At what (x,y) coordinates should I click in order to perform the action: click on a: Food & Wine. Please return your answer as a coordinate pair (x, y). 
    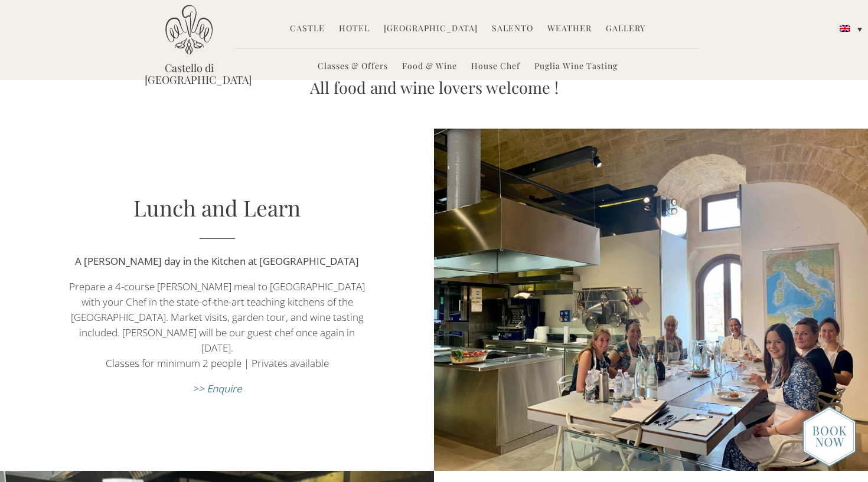
    Looking at the image, I should click on (430, 67).